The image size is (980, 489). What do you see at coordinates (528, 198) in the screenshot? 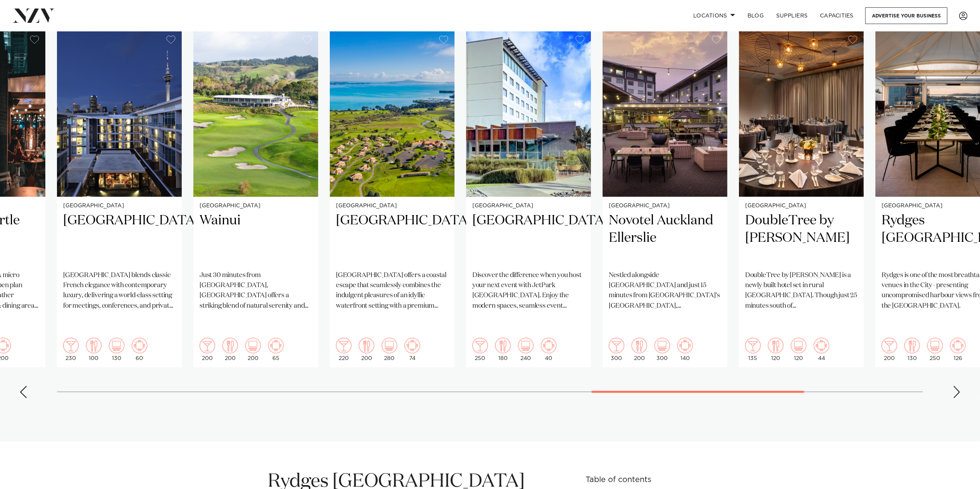
I see `swiper-slide: 20 / 26` at bounding box center [528, 198].